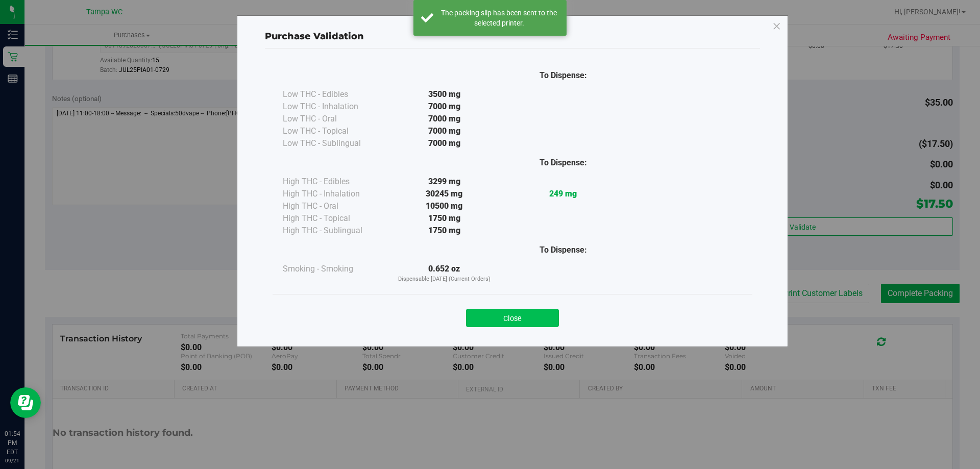 The height and width of the screenshot is (469, 980). I want to click on div: 0.652 oz, so click(445, 273).